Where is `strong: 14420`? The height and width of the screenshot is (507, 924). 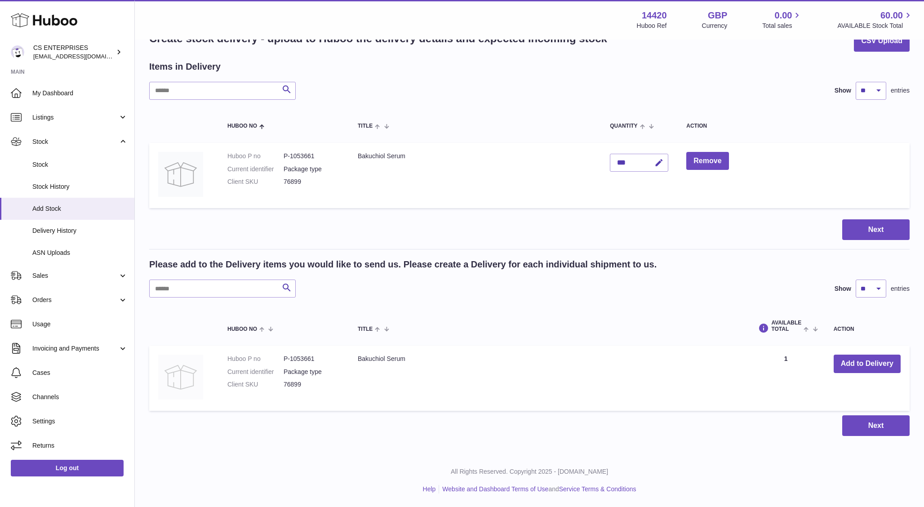 strong: 14420 is located at coordinates (655, 15).